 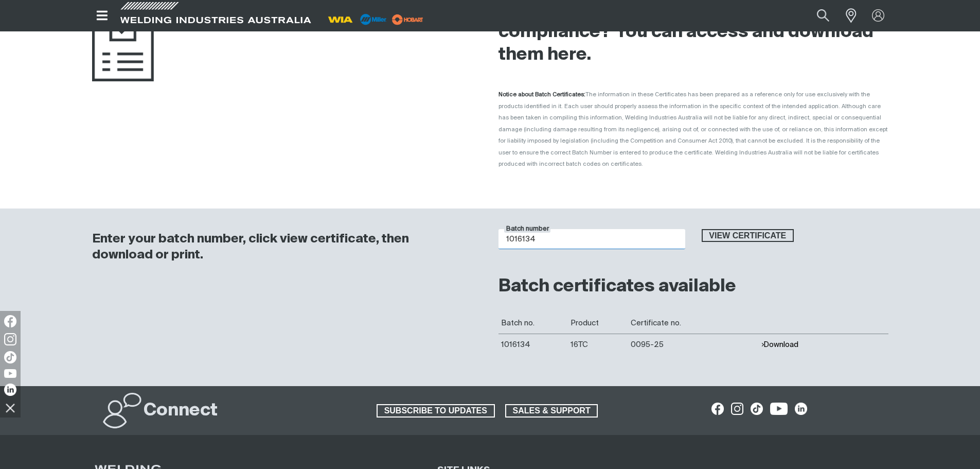 I want to click on button: Download, so click(x=779, y=344).